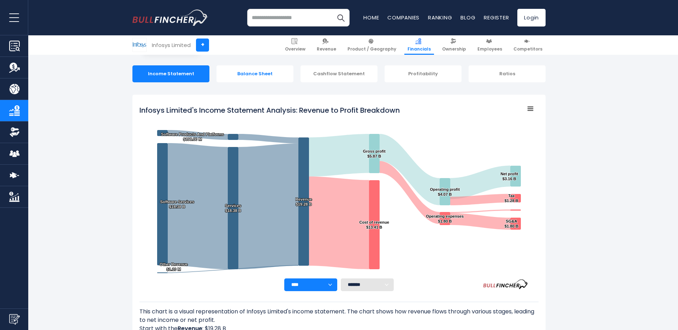 The width and height of the screenshot is (678, 330). I want to click on a: Competitors, so click(528, 45).